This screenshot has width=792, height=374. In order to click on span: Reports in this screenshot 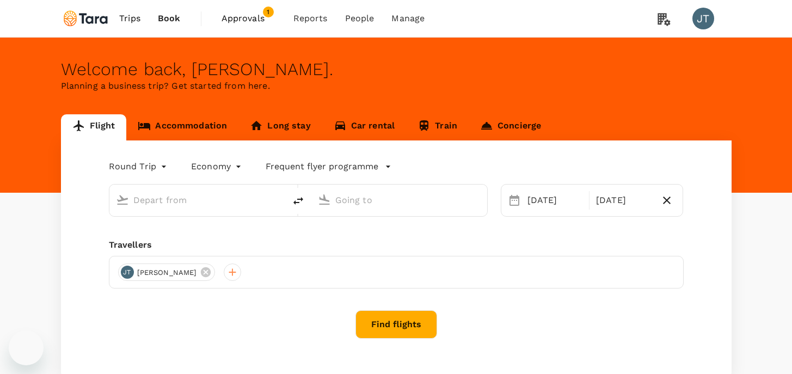, I will do `click(310, 19)`.